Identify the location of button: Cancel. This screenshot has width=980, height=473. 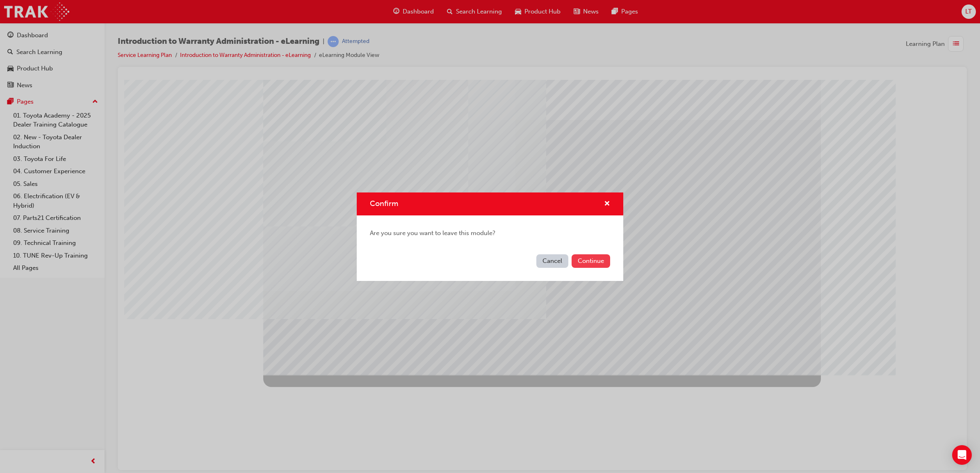
(553, 261).